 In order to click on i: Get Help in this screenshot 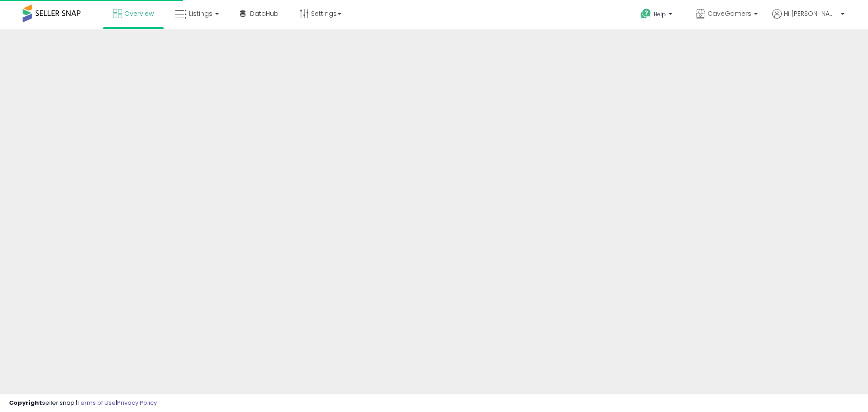, I will do `click(646, 14)`.